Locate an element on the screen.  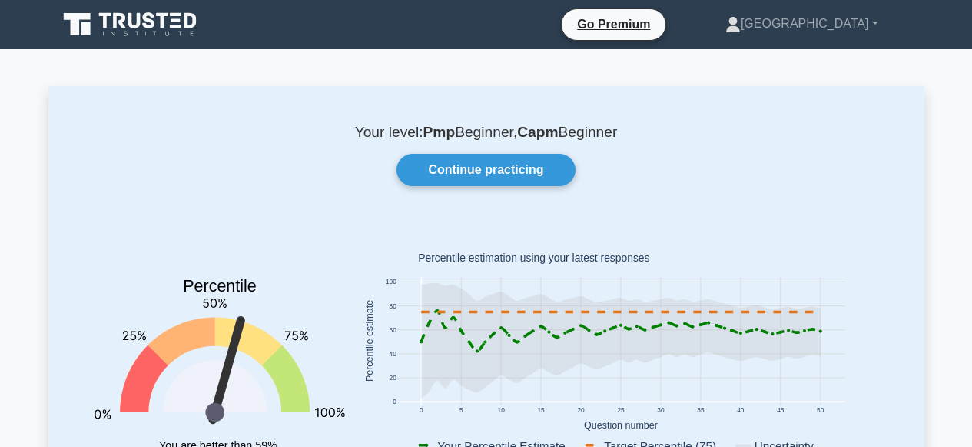
text: Percentile is located at coordinates (220, 286).